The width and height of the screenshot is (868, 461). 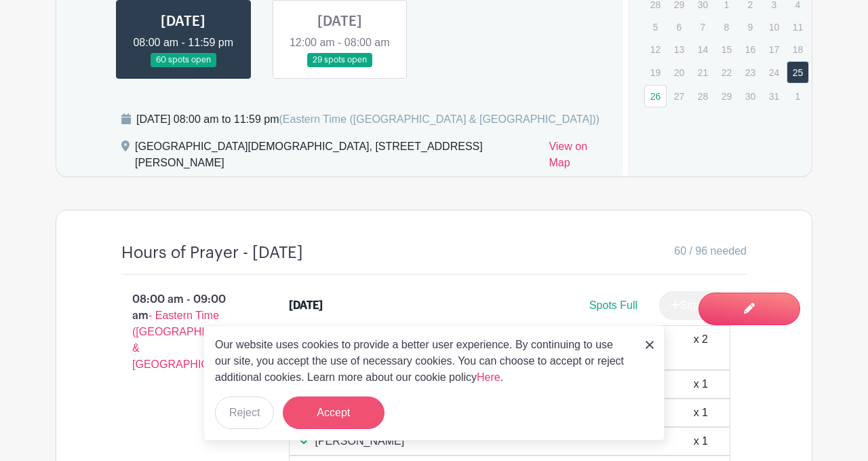 I want to click on p: 7, so click(x=702, y=27).